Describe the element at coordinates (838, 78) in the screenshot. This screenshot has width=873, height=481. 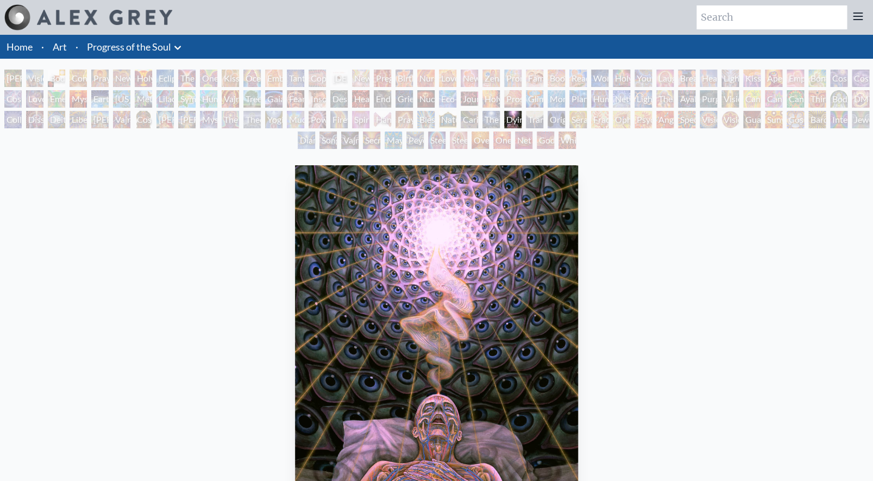
I see `div: Cosmic Creativity` at that location.